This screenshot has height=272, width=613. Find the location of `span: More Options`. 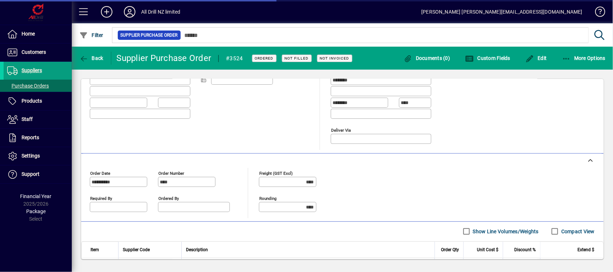

span: More Options is located at coordinates (584, 58).